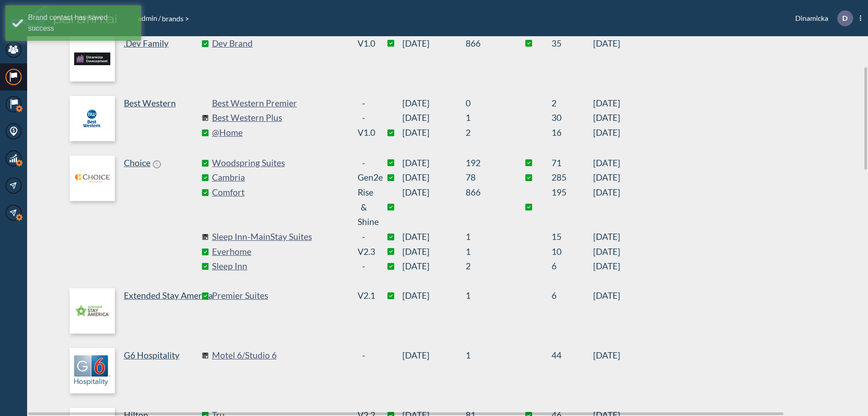  I want to click on a: @Home, so click(280, 133).